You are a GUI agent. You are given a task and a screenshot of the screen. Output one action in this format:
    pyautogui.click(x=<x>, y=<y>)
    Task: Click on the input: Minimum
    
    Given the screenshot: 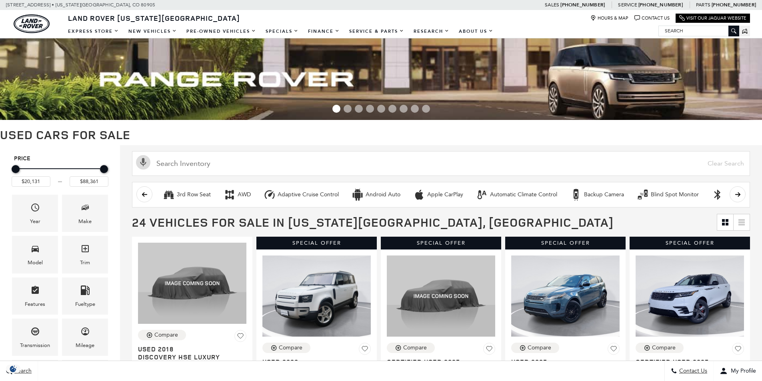 What is the action you would take?
    pyautogui.click(x=31, y=182)
    